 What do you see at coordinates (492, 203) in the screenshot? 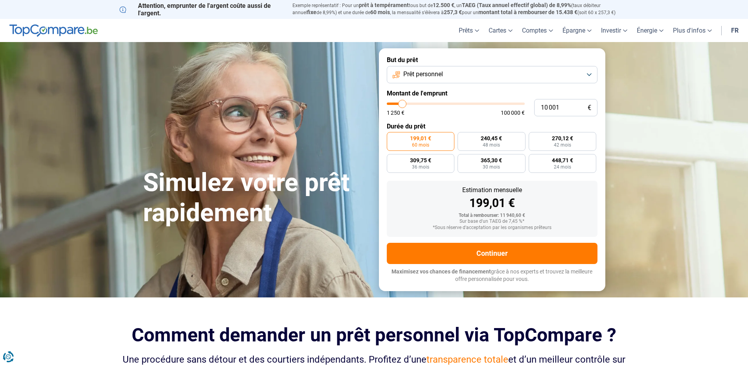
I see `div: 199,01 €` at bounding box center [492, 203].